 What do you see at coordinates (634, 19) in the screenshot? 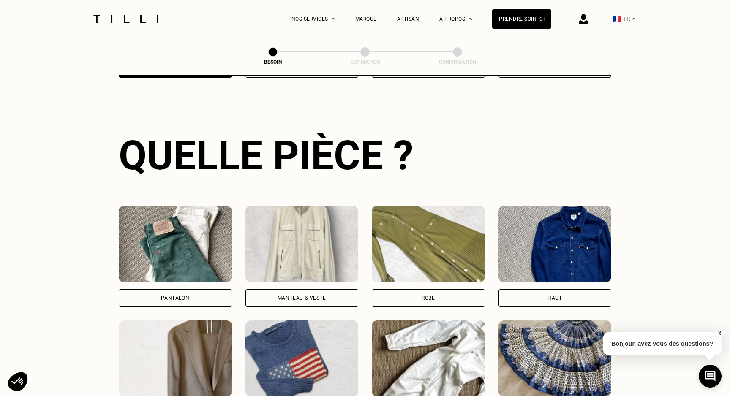
I see `img: menu déroulant` at bounding box center [634, 19].